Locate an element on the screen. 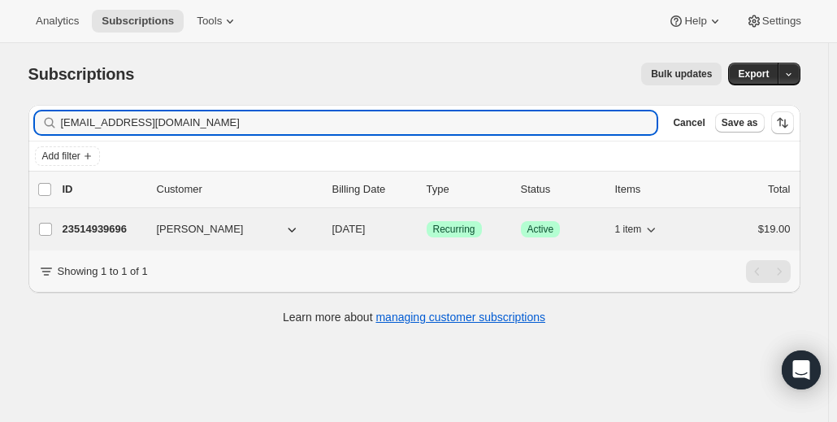 The width and height of the screenshot is (837, 422). p: Status is located at coordinates (562, 189).